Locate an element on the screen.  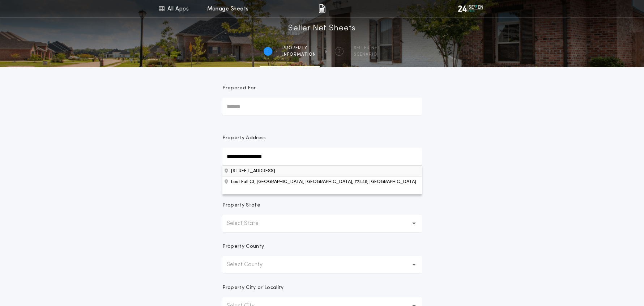
input: Prepared For is located at coordinates (322, 106).